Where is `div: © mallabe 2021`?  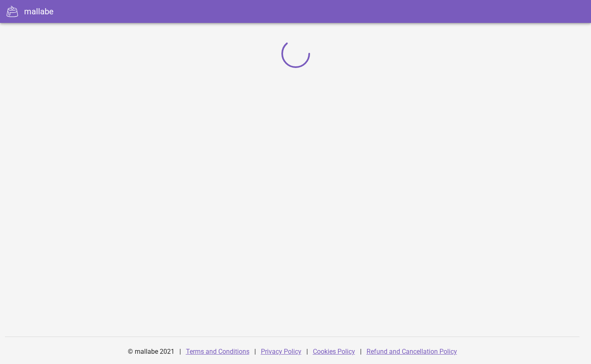 div: © mallabe 2021 is located at coordinates (151, 351).